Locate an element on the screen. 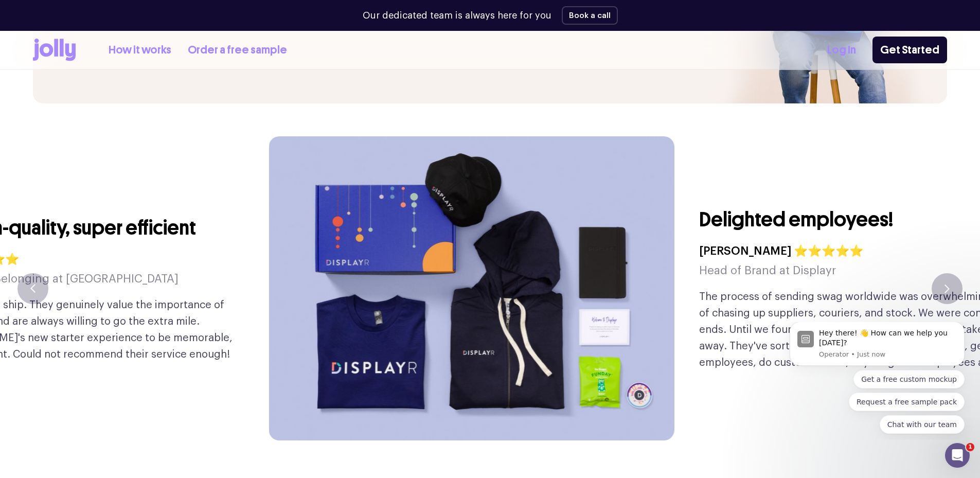  a: How it works is located at coordinates (140, 50).